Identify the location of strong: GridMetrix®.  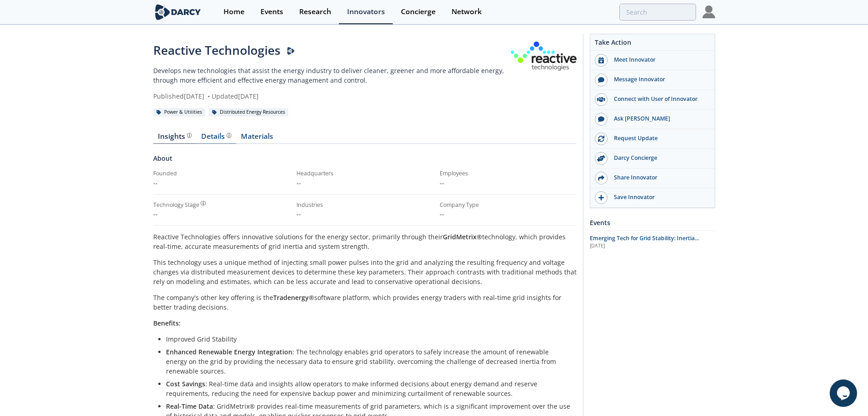
(463, 236).